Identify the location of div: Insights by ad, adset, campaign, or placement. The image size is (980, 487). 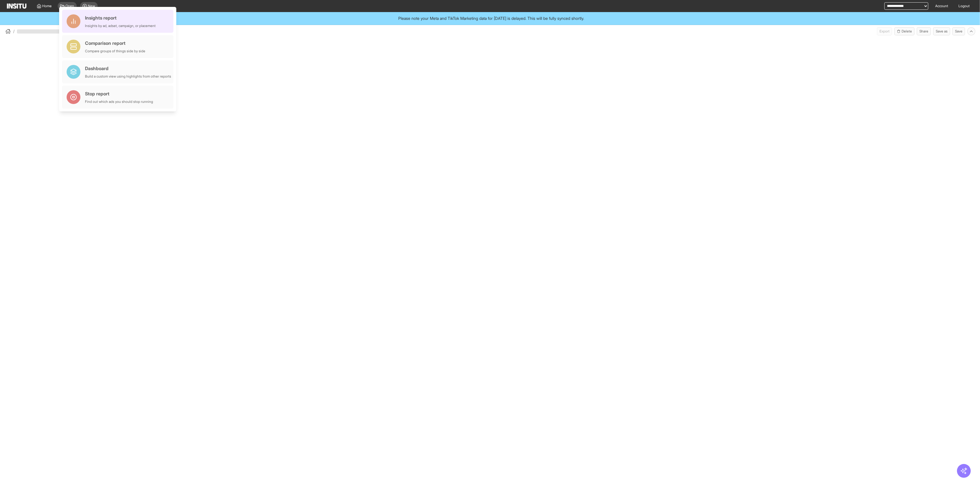
(121, 26).